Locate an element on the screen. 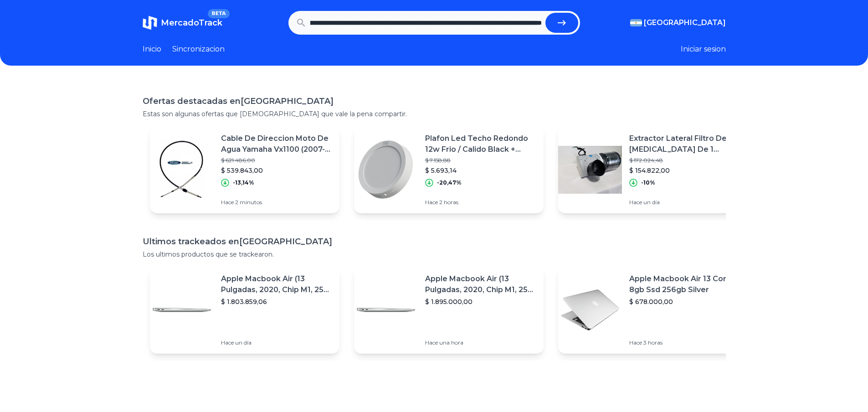 The width and height of the screenshot is (868, 412). p: -20,47% is located at coordinates (450, 182).